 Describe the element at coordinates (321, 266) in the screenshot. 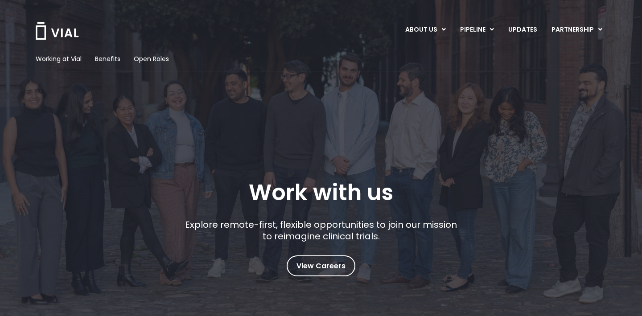

I see `a: View Careers` at that location.